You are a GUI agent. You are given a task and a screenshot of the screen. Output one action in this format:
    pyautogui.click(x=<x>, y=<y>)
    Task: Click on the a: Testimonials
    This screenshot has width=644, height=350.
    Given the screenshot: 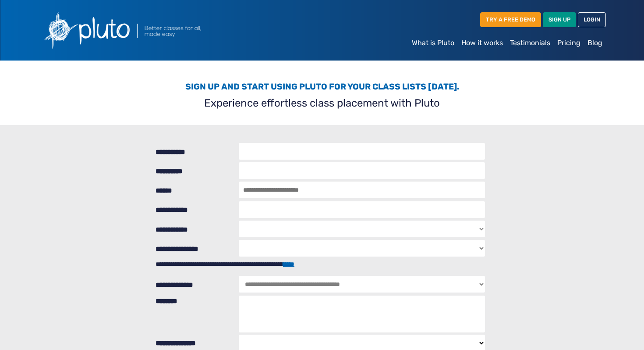 What is the action you would take?
    pyautogui.click(x=530, y=43)
    